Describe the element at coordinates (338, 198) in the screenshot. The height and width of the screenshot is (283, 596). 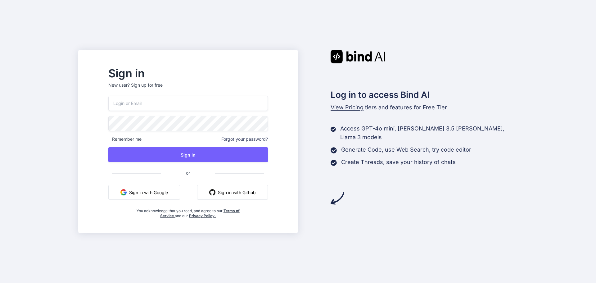
I see `img: arrow` at that location.